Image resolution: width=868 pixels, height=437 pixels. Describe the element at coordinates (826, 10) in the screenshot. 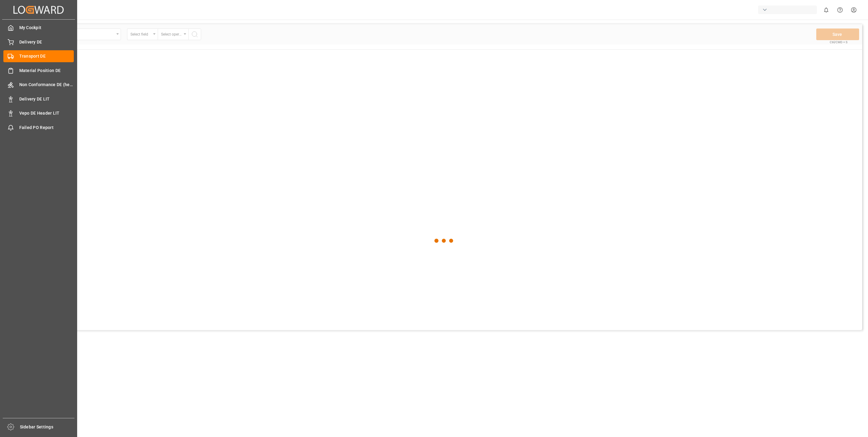

I see `button: show 0 new notifications` at that location.